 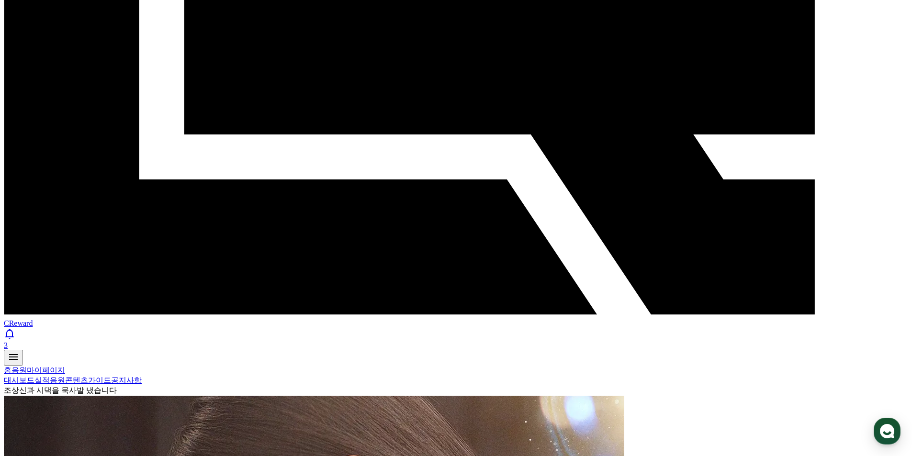 I want to click on a: CReward, so click(x=456, y=319).